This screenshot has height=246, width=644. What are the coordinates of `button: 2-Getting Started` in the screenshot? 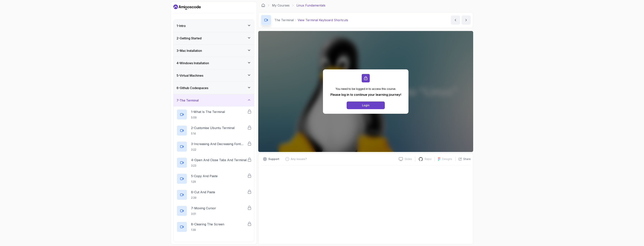 It's located at (214, 38).